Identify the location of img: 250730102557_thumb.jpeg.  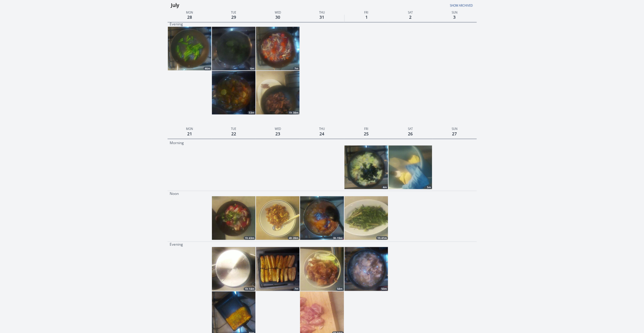
(278, 93).